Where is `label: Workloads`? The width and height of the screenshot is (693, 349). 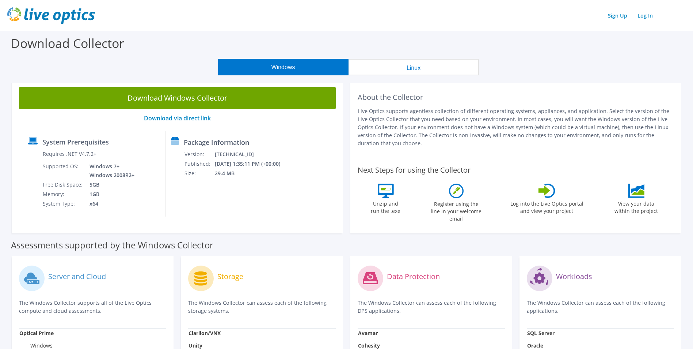
label: Workloads is located at coordinates (574, 276).